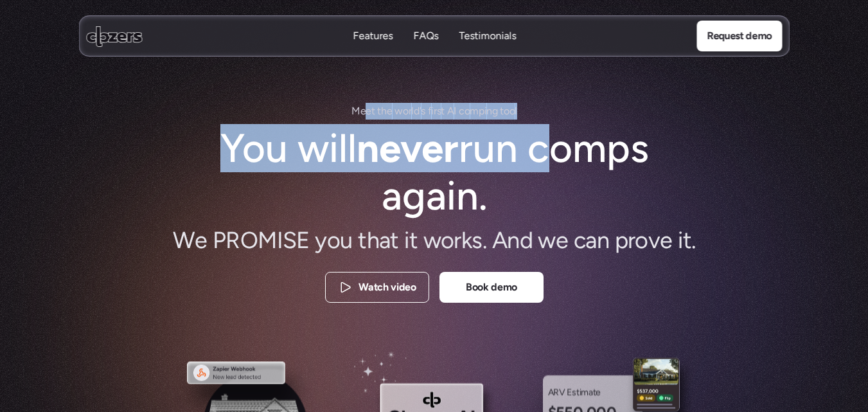 This screenshot has height=412, width=868. Describe the element at coordinates (387, 288) in the screenshot. I see `p: Watch video` at that location.